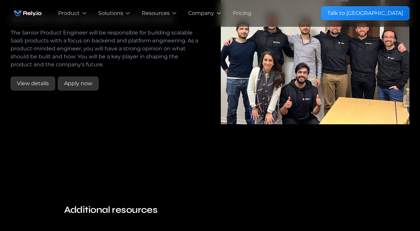  Describe the element at coordinates (78, 84) in the screenshot. I see `a: Apply now` at that location.